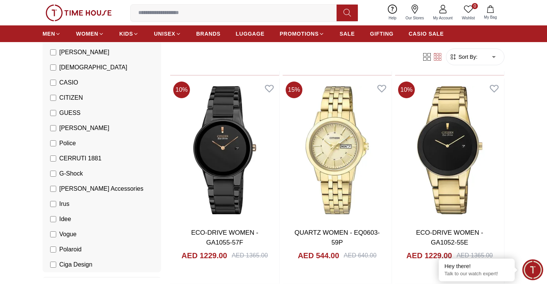 The image size is (547, 284). I want to click on span: Polaroid, so click(70, 250).